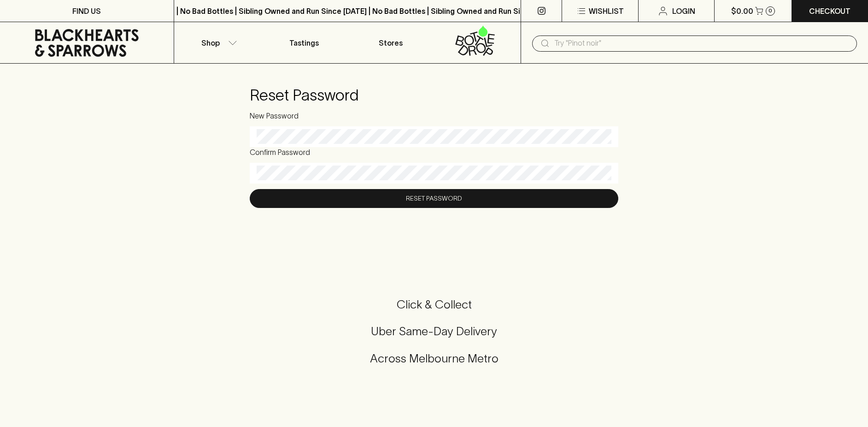 Image resolution: width=868 pixels, height=427 pixels. What do you see at coordinates (434, 304) in the screenshot?
I see `h5: Click & Collect` at bounding box center [434, 304].